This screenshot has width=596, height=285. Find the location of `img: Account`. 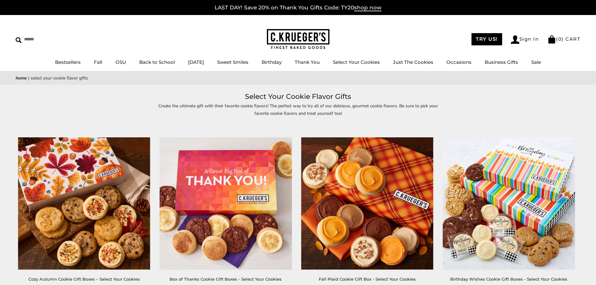

img: Account is located at coordinates (515, 39).